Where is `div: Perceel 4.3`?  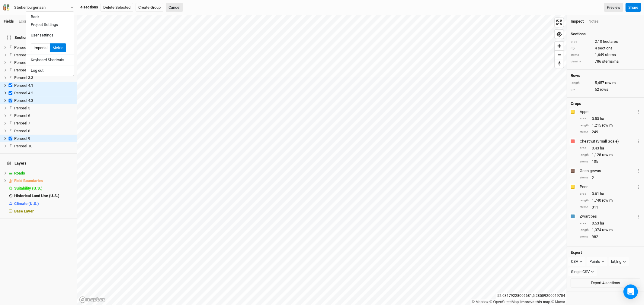 div: Perceel 4.3 is located at coordinates (44, 101).